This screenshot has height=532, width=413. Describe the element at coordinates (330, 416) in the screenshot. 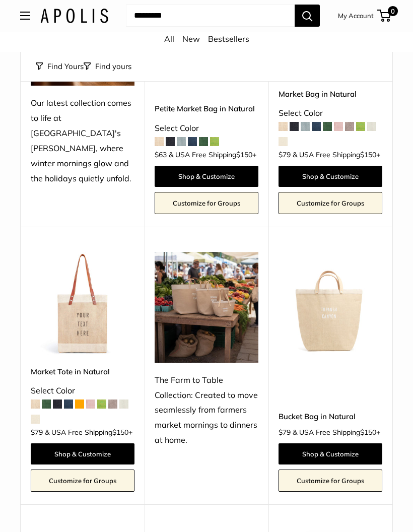

I see `a: Bucket Bag in Natural` at that location.